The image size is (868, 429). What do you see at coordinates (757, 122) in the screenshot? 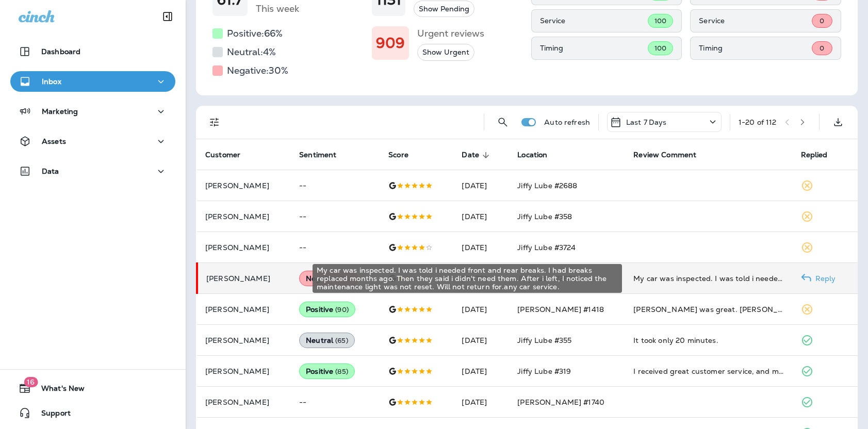
I see `div: 1 - 20 of 112` at bounding box center [757, 122].